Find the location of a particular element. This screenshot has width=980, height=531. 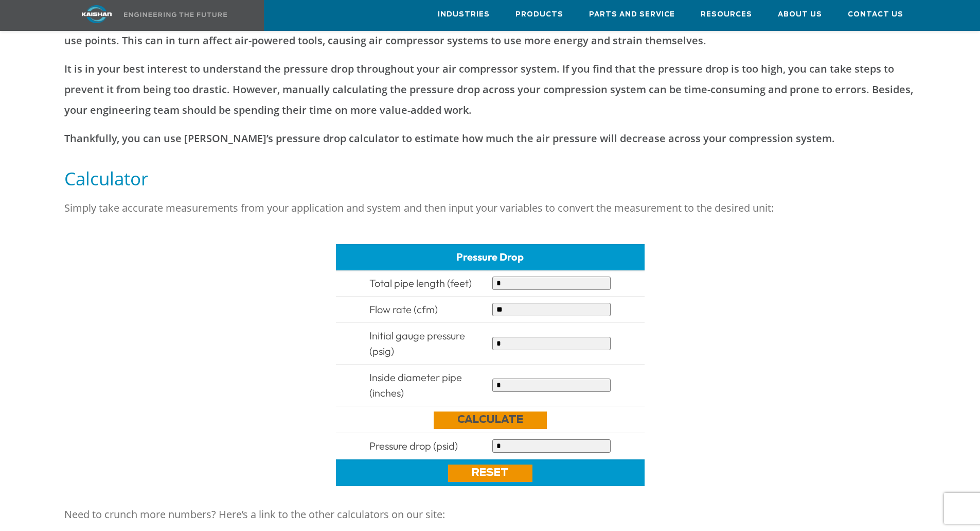

span: Contact Us is located at coordinates (875, 14).